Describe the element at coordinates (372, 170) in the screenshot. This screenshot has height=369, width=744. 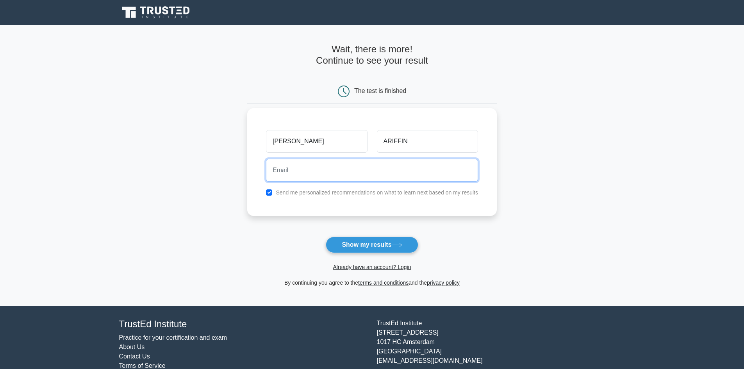
I see `input: Email` at that location.